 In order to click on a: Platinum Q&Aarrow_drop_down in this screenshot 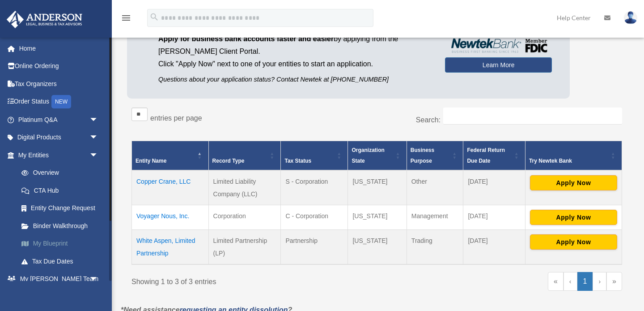, I will do `click(59, 120)`.